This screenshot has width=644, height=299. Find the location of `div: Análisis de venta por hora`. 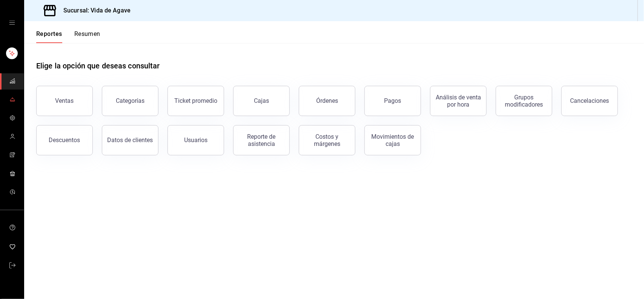

div: Análisis de venta por hora is located at coordinates (459, 101).